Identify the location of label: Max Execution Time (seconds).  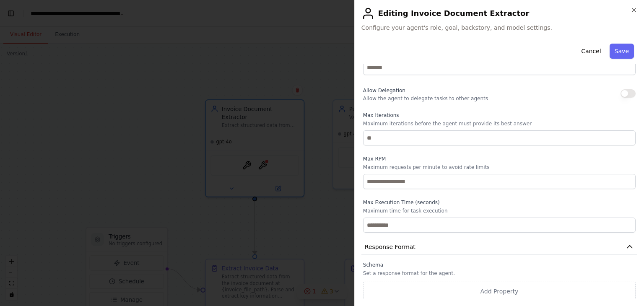
(500, 202).